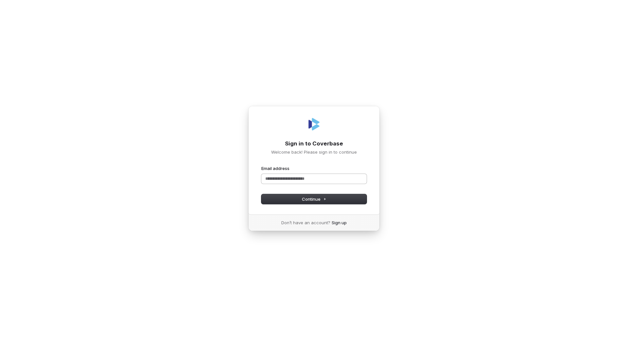  Describe the element at coordinates (314, 152) in the screenshot. I see `p: Welcome back! Please sign in to continue` at that location.